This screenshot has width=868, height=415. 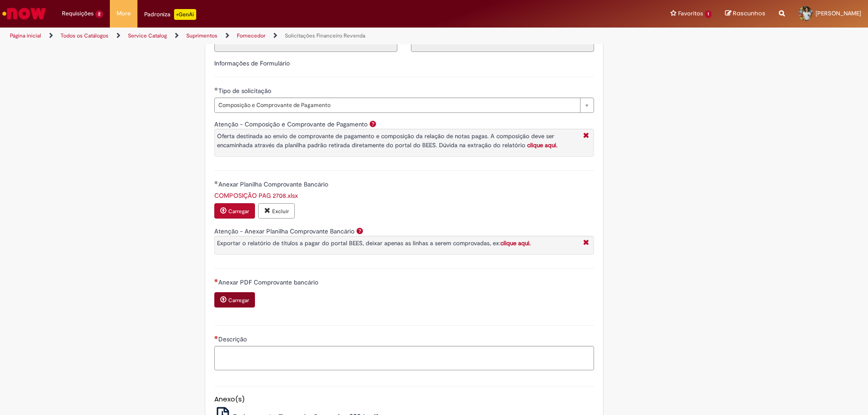 I want to click on button: Excluir anexo COMPOSIÇÃO PAG 2708.xlsx, so click(x=276, y=211).